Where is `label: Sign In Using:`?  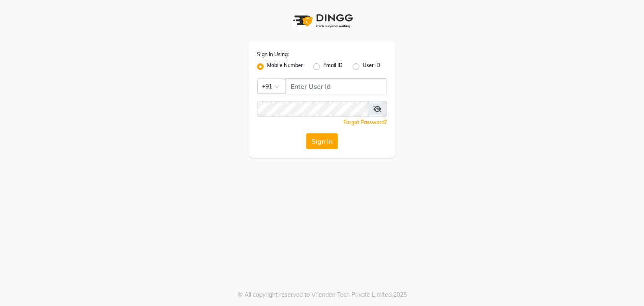
label: Sign In Using: is located at coordinates (273, 55).